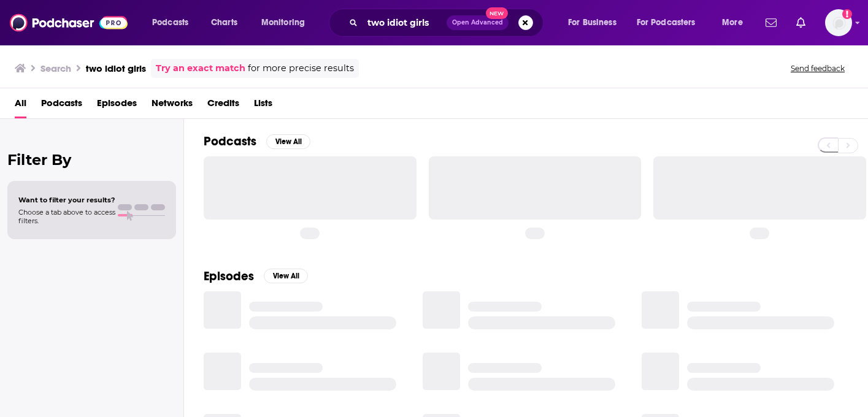  Describe the element at coordinates (67, 200) in the screenshot. I see `span: Want to filter your results?` at that location.